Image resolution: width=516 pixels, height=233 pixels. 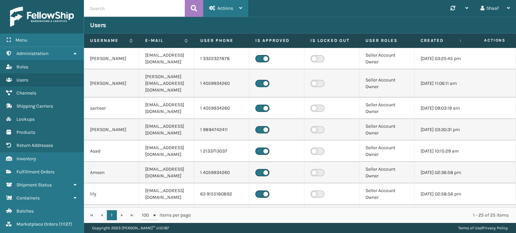 What do you see at coordinates (25, 211) in the screenshot?
I see `span: Batches` at bounding box center [25, 211].